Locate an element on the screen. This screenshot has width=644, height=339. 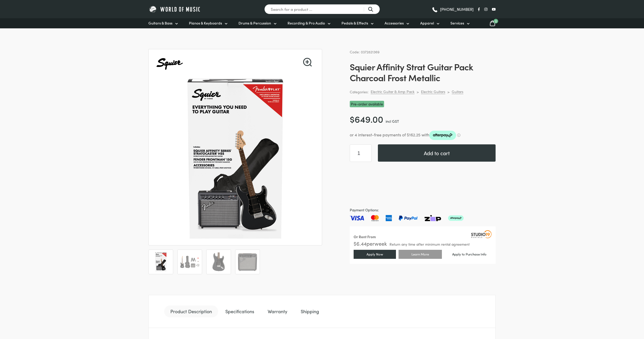
span: Drums & Percussion is located at coordinates (255, 23).